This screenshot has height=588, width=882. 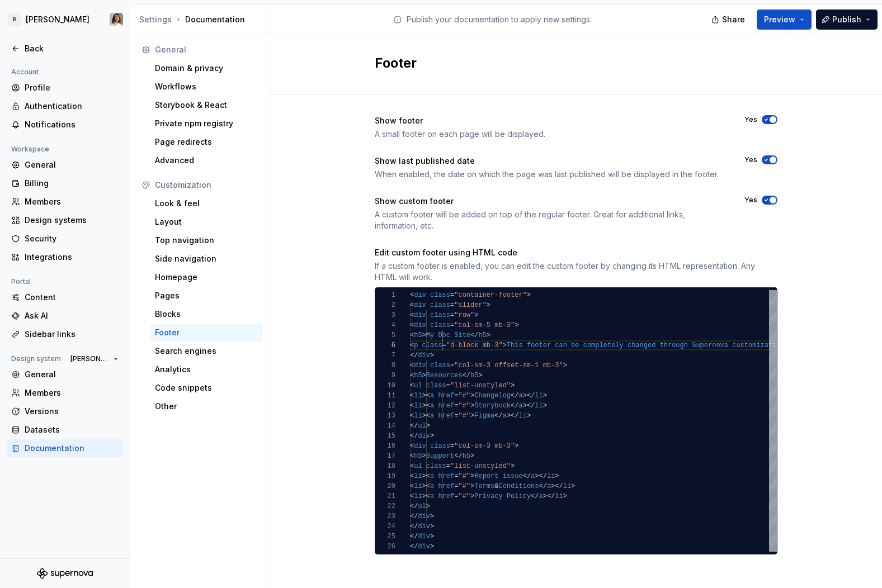 What do you see at coordinates (72, 316) in the screenshot?
I see `div: Ask AI` at bounding box center [72, 316].